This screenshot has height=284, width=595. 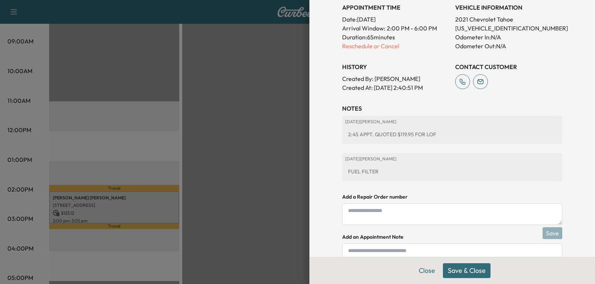 What do you see at coordinates (452, 109) in the screenshot?
I see `h3: NOTES` at bounding box center [452, 109].